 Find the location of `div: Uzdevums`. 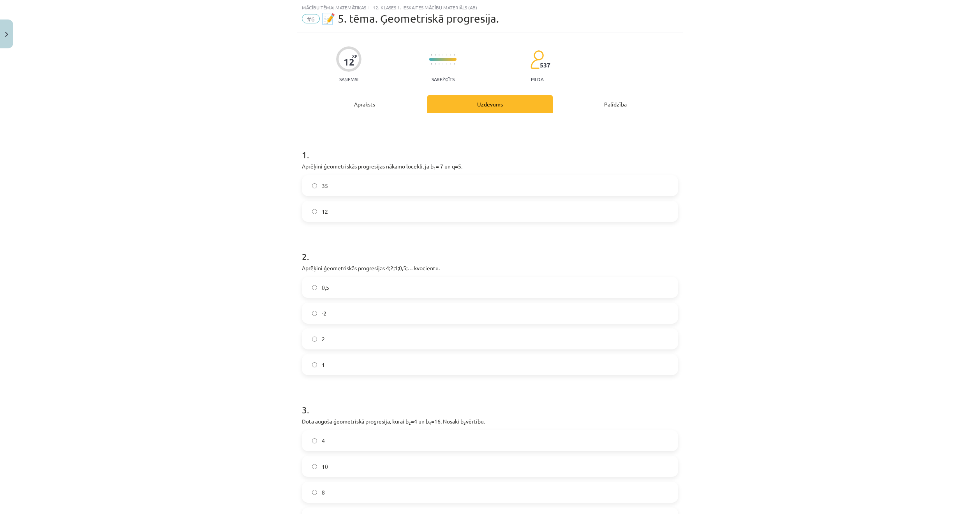

div: Uzdevums is located at coordinates (490, 104).